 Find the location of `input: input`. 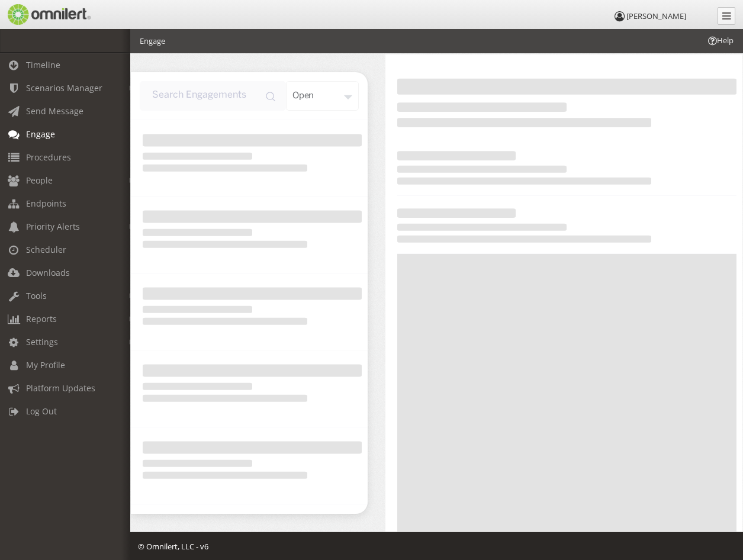

input: input is located at coordinates (212, 96).